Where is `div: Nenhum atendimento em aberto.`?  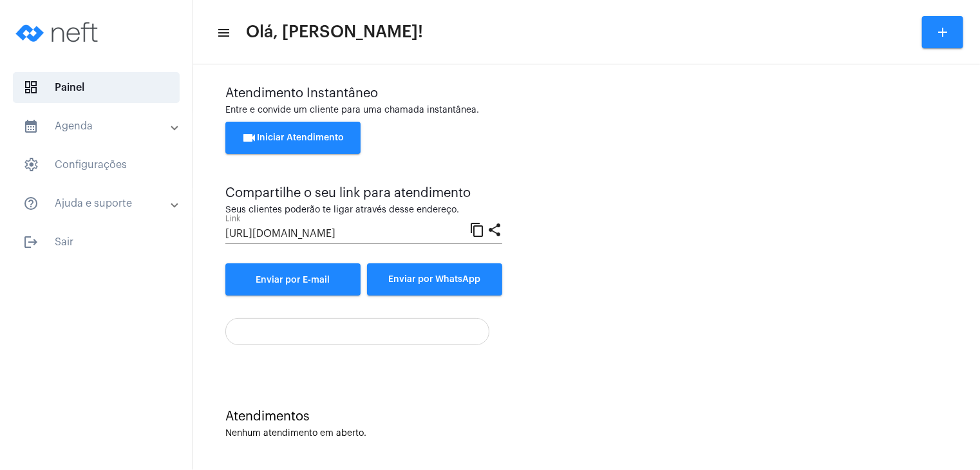
div: Nenhum atendimento em aberto. is located at coordinates (587, 433).